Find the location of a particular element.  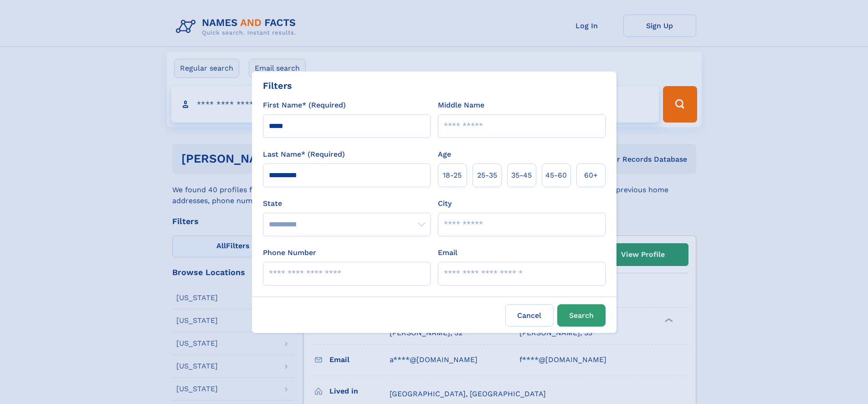

label: Email is located at coordinates (447, 252).